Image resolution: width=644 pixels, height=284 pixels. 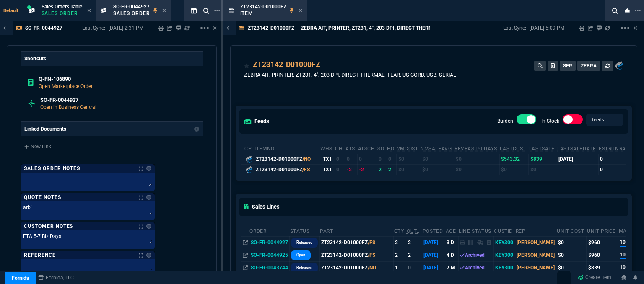 I want to click on div: In-Stock, so click(x=573, y=121).